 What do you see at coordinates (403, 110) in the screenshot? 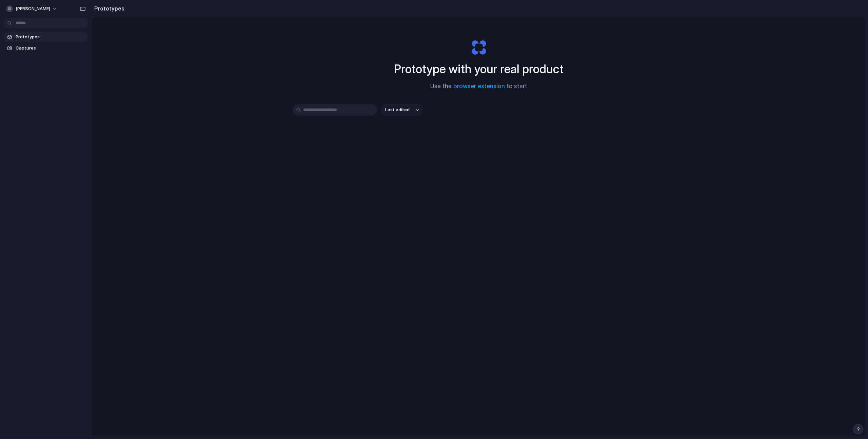
I see `button: Last edited` at bounding box center [403, 110].